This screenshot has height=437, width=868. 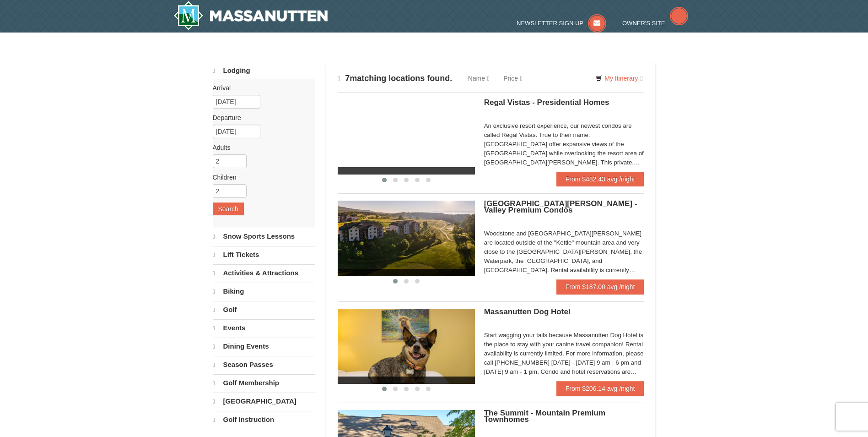 What do you see at coordinates (264, 255) in the screenshot?
I see `a: Lift Tickets` at bounding box center [264, 255].